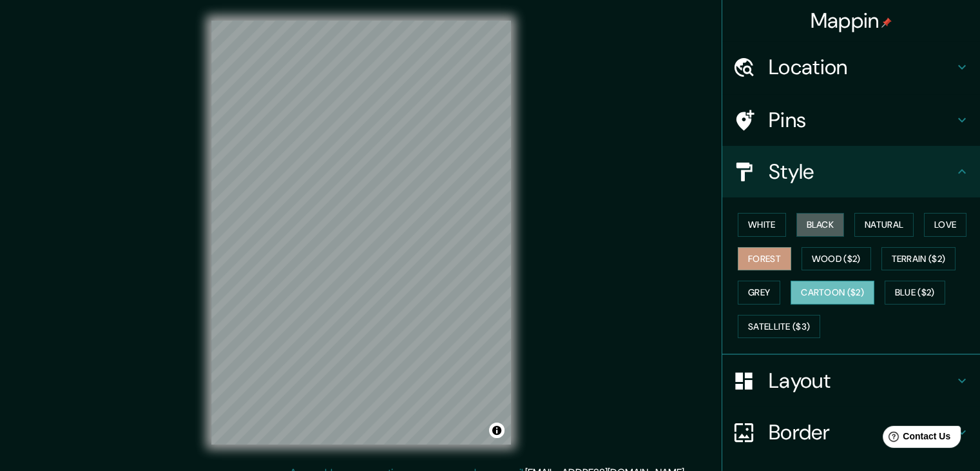  Describe the element at coordinates (946, 224) in the screenshot. I see `button: Love` at that location.